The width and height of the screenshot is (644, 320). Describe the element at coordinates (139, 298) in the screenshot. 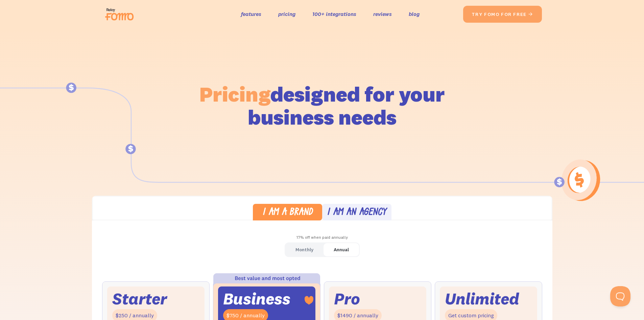

I see `div: Starter` at that location.